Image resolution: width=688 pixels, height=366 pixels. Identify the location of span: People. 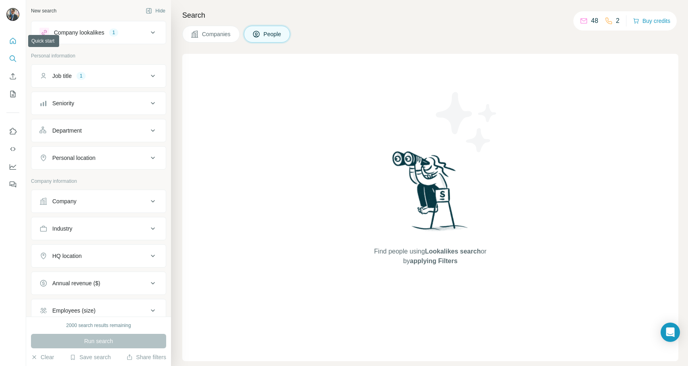
(273, 34).